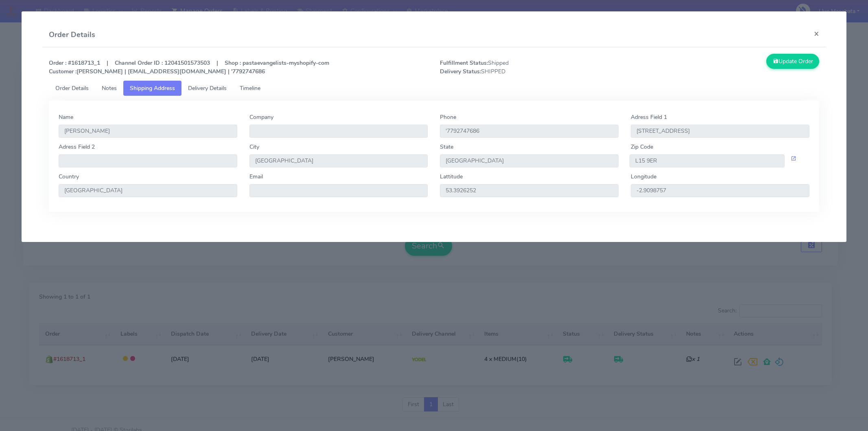 The height and width of the screenshot is (431, 868). Describe the element at coordinates (649, 117) in the screenshot. I see `label: Adress Field 1` at that location.